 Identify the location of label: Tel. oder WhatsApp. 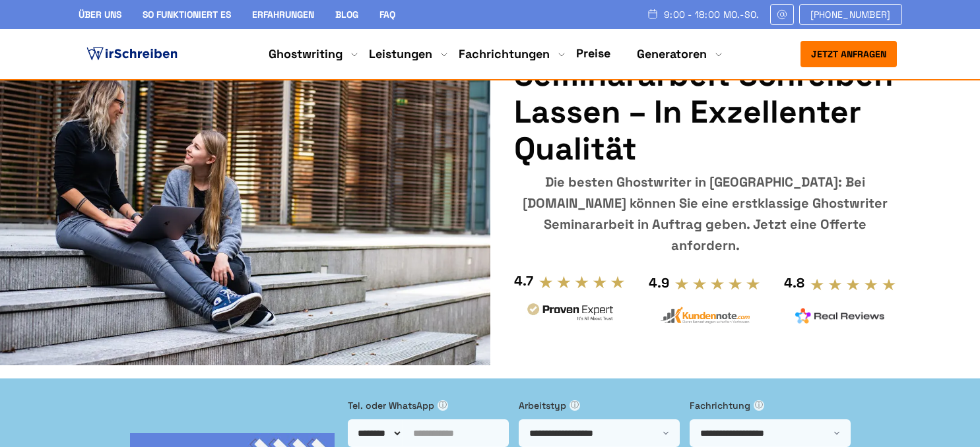
(428, 406).